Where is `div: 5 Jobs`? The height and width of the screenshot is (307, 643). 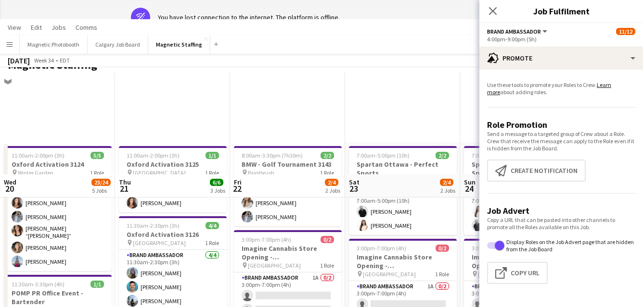
div: 5 Jobs is located at coordinates (101, 191).